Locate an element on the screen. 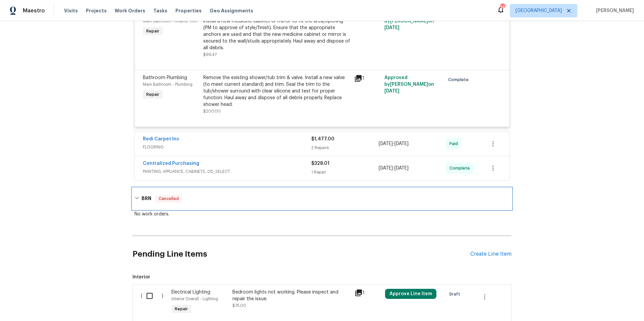 This screenshot has width=644, height=321. span: Main Bathroom - Interior Trim is located at coordinates (170, 21).